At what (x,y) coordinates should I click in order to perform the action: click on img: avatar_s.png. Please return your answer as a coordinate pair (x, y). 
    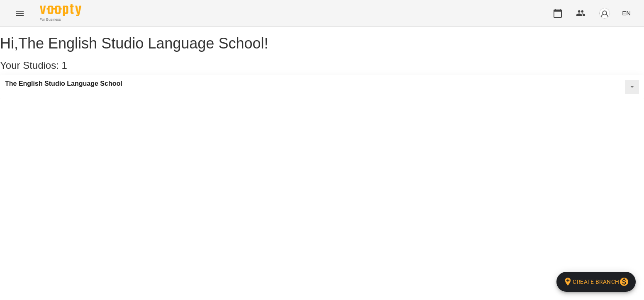
    Looking at the image, I should click on (605, 13).